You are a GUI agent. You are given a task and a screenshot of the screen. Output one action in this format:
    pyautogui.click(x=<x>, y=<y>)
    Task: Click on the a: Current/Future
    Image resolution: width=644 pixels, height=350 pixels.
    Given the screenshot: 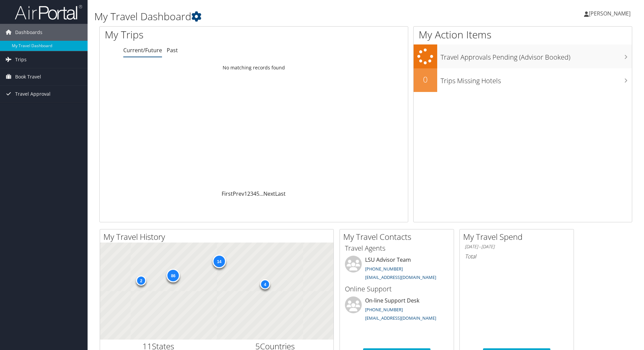 What is the action you would take?
    pyautogui.click(x=142, y=50)
    